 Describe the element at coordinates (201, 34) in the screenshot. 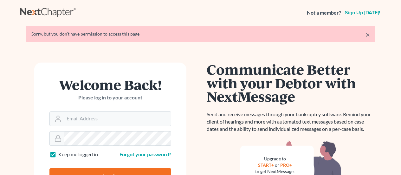

I see `div: Sorry, but you don't have permission to access this page` at that location.